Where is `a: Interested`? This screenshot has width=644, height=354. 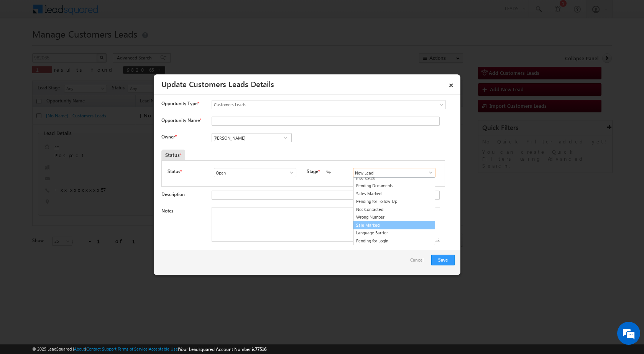 a: Interested is located at coordinates (394, 178).